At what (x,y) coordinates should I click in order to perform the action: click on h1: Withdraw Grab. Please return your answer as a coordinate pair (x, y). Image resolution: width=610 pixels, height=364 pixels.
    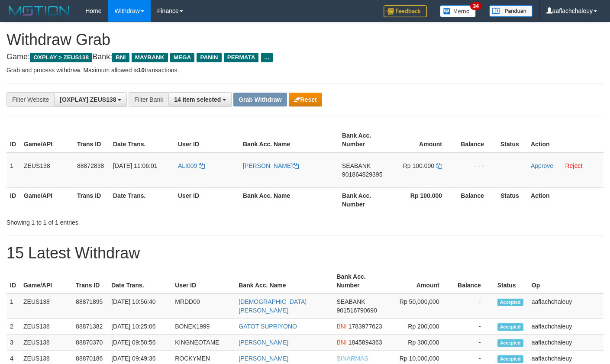
    Looking at the image, I should click on (305, 40).